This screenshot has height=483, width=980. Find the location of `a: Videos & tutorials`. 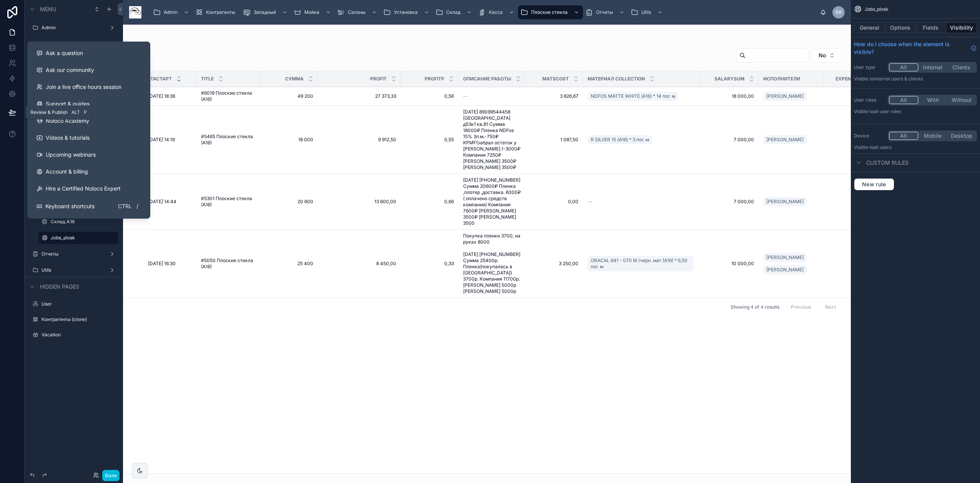

a: Videos & tutorials is located at coordinates (89, 138).